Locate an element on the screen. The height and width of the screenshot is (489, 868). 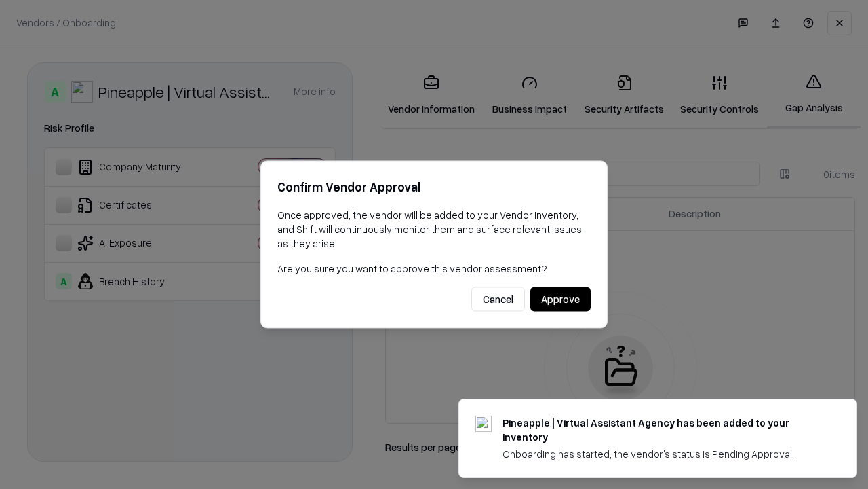
h2: Confirm Vendor Approval is located at coordinates (434, 187).